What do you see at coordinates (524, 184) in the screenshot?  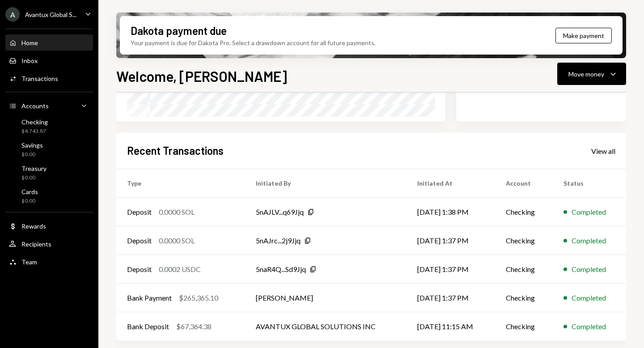 I see `th: Account` at bounding box center [524, 184].